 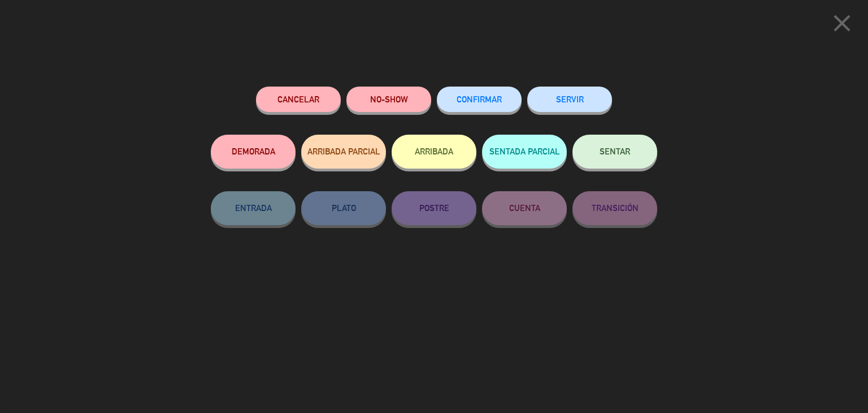 I want to click on button: SENTADA PARCIAL, so click(x=525, y=151).